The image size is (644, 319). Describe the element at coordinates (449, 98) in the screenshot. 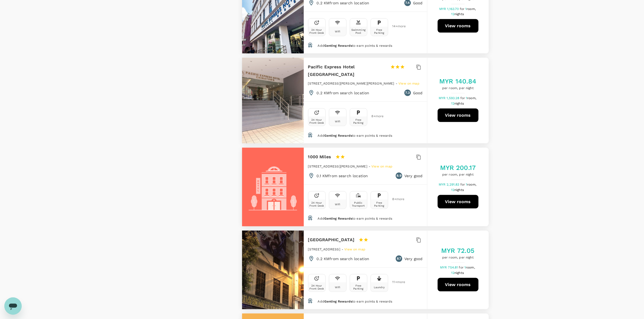

I see `span: MYR 1,593.28` at that location.